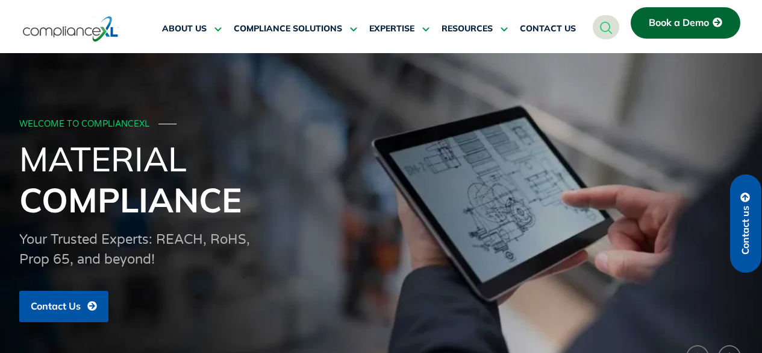 This screenshot has height=353, width=762. I want to click on a: navsearch-button, so click(606, 27).